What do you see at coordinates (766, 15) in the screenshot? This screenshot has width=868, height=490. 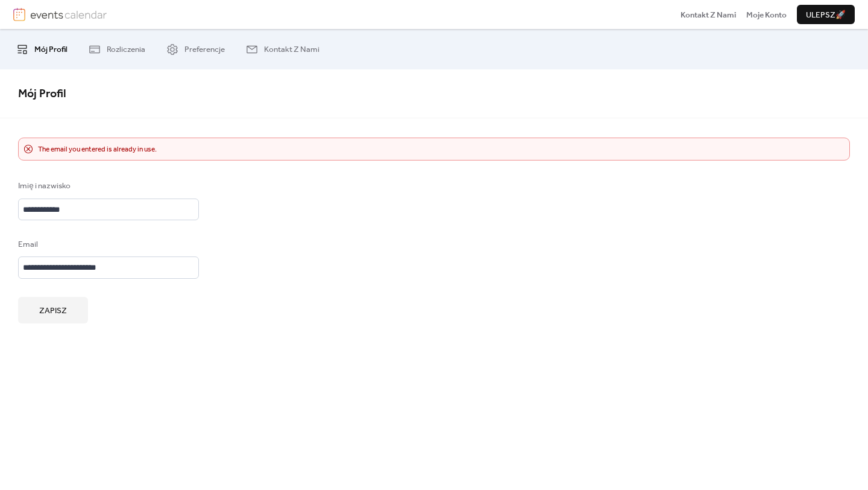 I see `span: Moje Konto` at bounding box center [766, 15].